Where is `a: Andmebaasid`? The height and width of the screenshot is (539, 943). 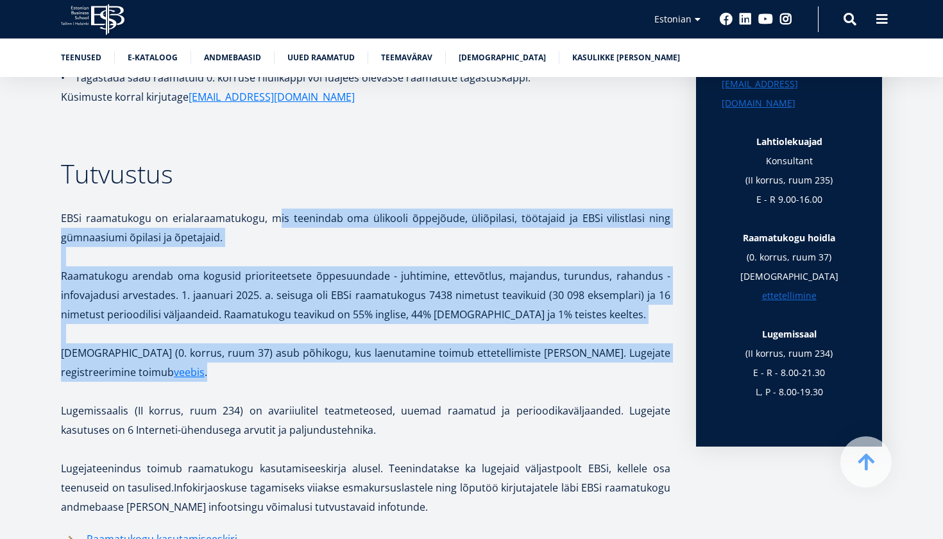 a: Andmebaasid is located at coordinates (232, 58).